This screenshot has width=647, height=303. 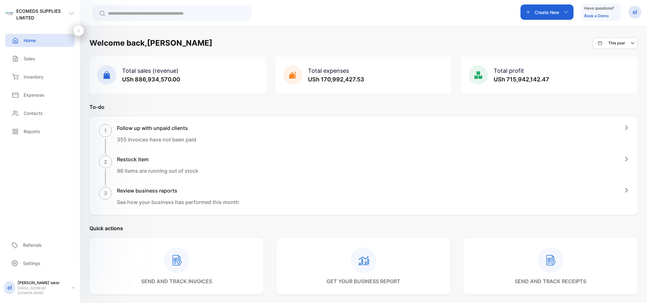 I want to click on span: Total sales (revenue), so click(x=150, y=71).